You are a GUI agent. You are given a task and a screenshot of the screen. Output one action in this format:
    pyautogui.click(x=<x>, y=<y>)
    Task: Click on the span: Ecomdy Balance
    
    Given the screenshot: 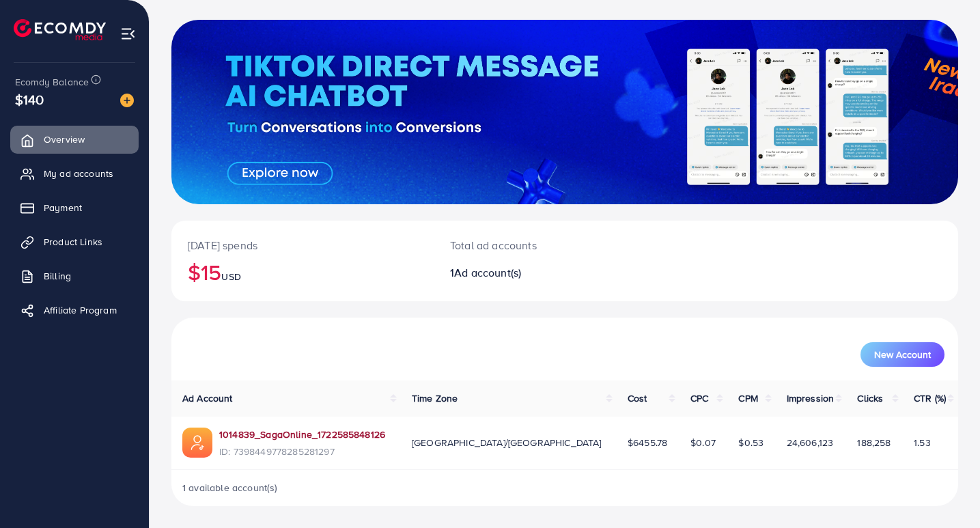 What is the action you would take?
    pyautogui.click(x=52, y=82)
    